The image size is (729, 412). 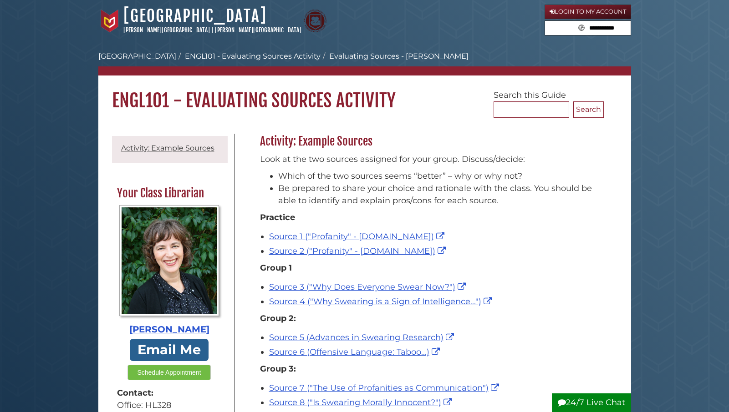 I want to click on nav: breadcrumb, so click(x=365, y=63).